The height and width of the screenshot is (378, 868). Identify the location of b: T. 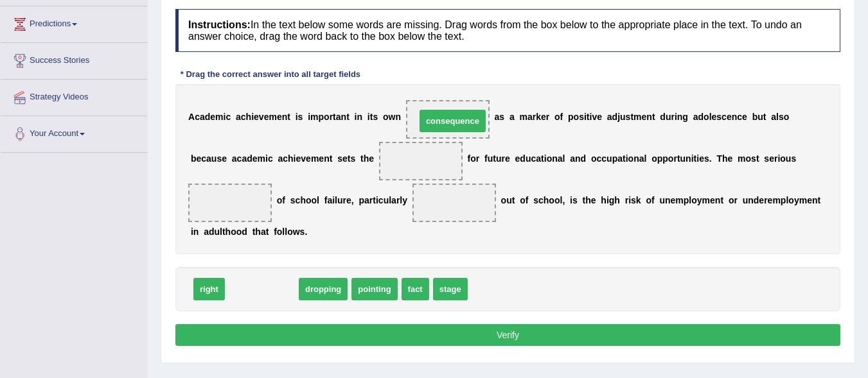
(718, 158).